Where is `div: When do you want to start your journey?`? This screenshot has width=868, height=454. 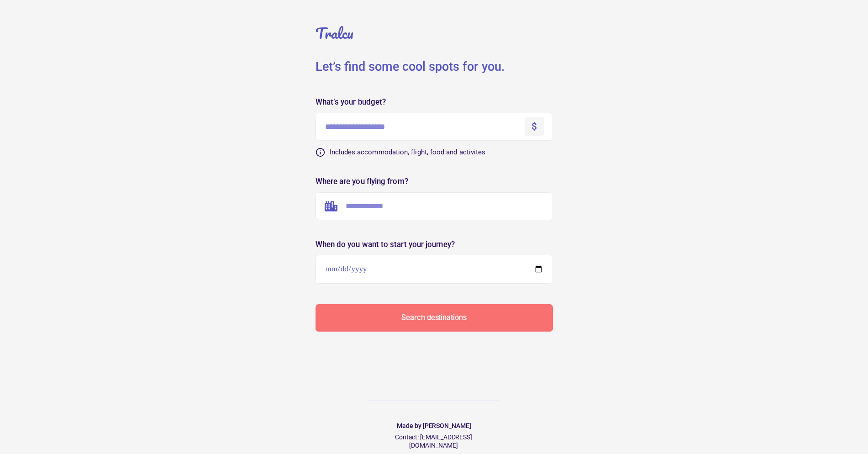
div: When do you want to start your journey? is located at coordinates (434, 244).